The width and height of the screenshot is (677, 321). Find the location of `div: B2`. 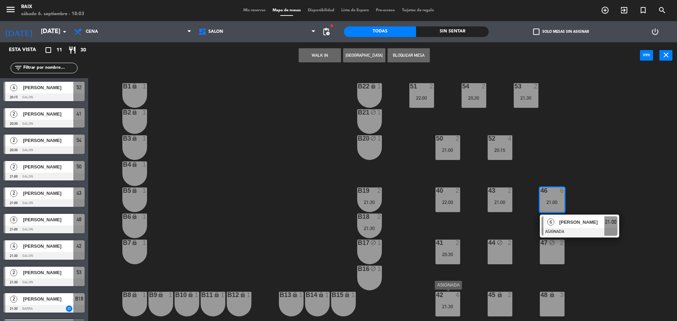

div: B2 is located at coordinates (123, 112).